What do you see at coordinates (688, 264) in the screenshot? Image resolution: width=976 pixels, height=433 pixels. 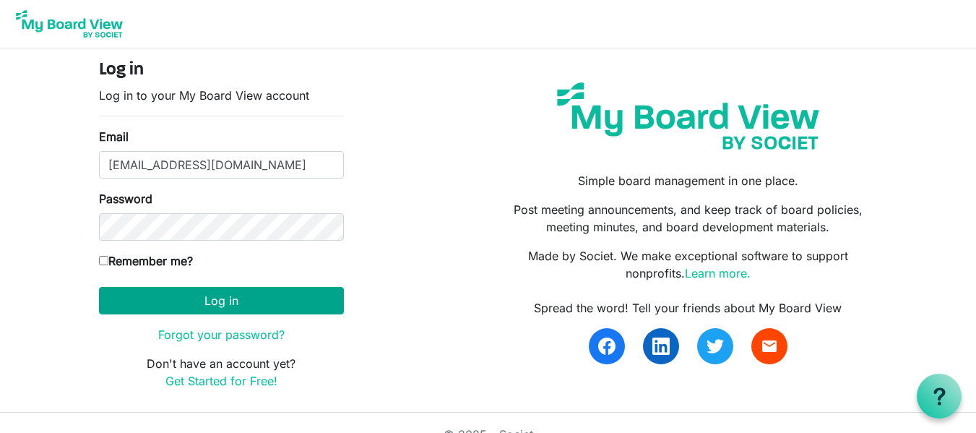 I see `p: Made by Societ. We make exceptional software to support nonprofits.` at bounding box center [688, 264].